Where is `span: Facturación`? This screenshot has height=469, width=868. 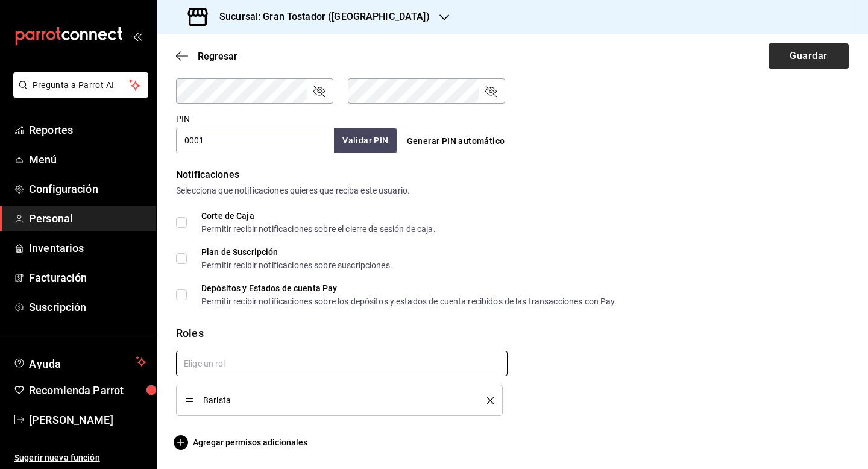 span: Facturación is located at coordinates (88, 278).